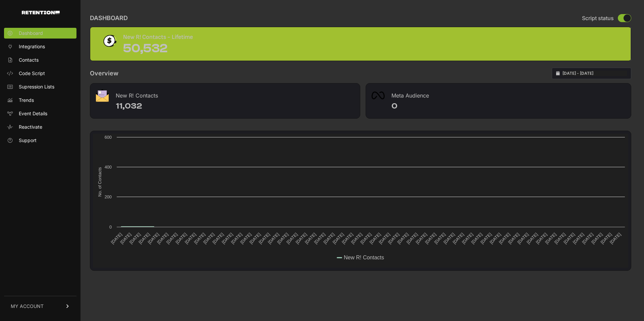  What do you see at coordinates (377, 96) in the screenshot?
I see `img: fa-meta-2f981b61bb99beabf952f7030308934f19ce035c18b003e963880cc3fabeebb7.png` at bounding box center [377, 96].